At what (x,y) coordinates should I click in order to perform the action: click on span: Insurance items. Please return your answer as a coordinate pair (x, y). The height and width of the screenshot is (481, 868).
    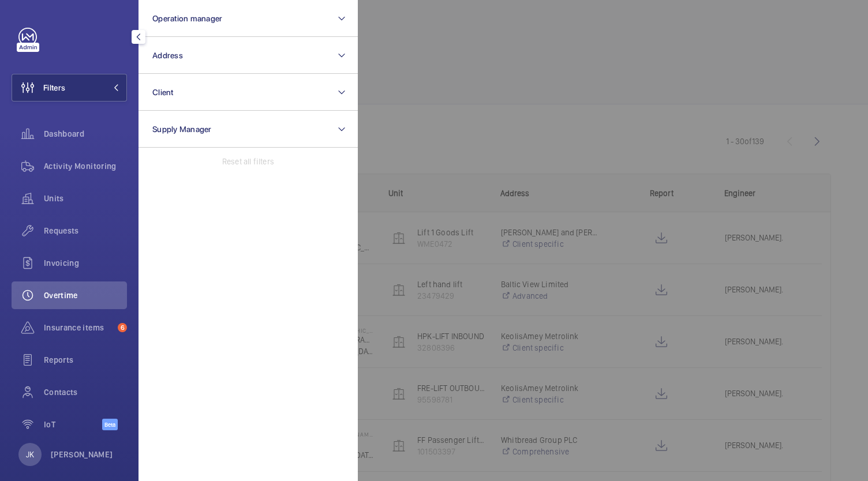
    Looking at the image, I should click on (78, 328).